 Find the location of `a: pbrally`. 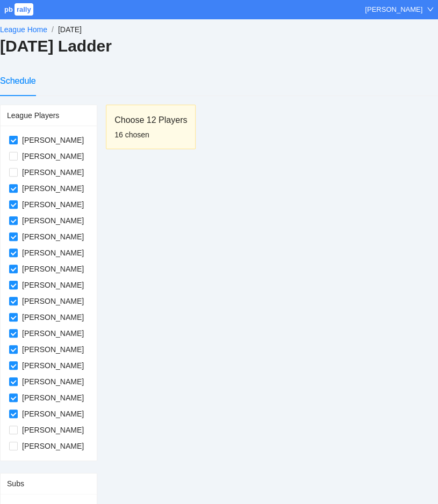

a: pbrally is located at coordinates (20, 9).